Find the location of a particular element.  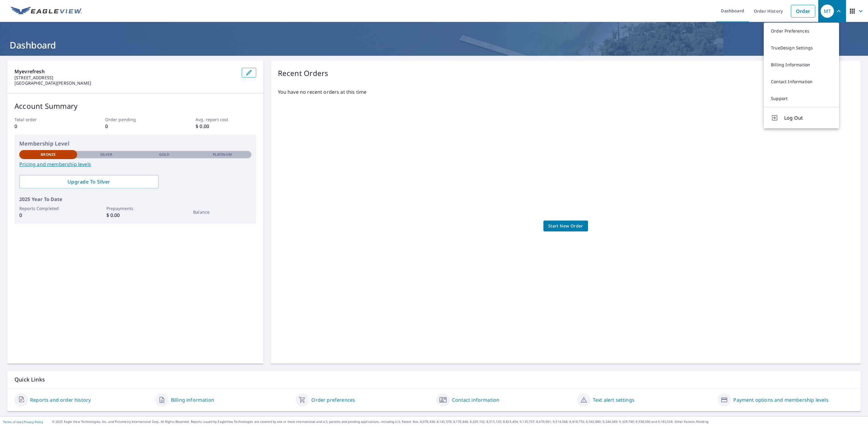

p: Account Summary is located at coordinates (136, 106).